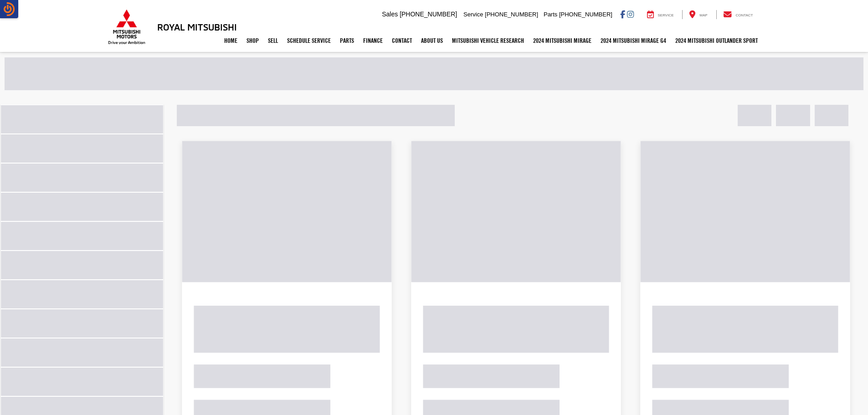  What do you see at coordinates (347, 40) in the screenshot?
I see `a: Parts: Opens in a new tab` at bounding box center [347, 40].